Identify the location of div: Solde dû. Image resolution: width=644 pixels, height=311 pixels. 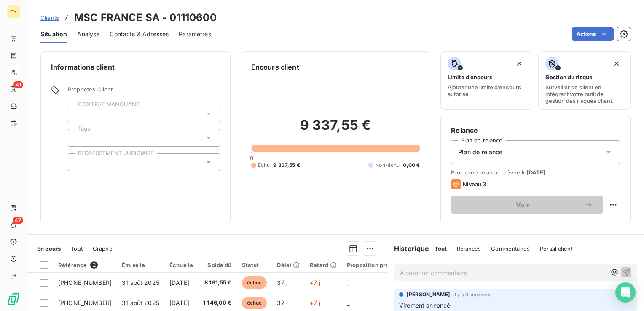
(218, 265).